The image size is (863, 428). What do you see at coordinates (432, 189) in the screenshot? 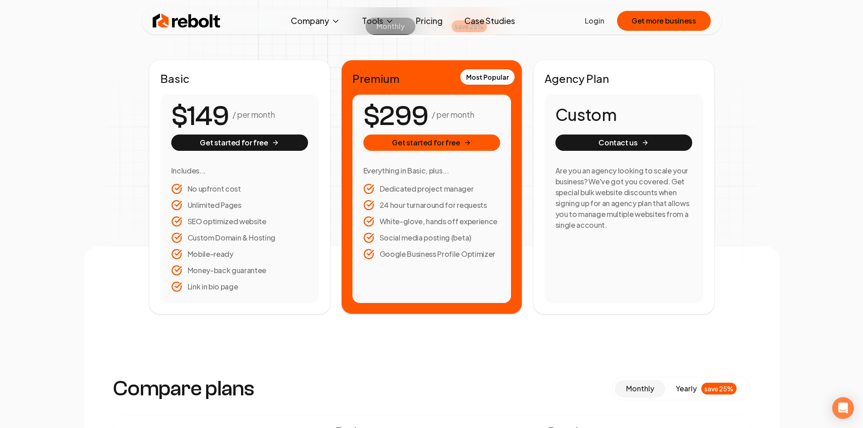
I see `li: Dedicated project manager` at bounding box center [432, 189].